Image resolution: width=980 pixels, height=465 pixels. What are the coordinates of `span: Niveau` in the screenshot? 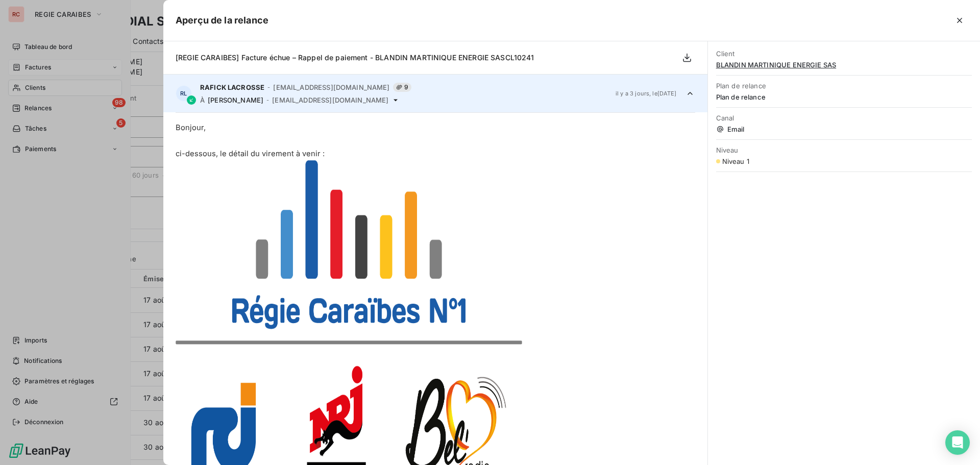 It's located at (844, 150).